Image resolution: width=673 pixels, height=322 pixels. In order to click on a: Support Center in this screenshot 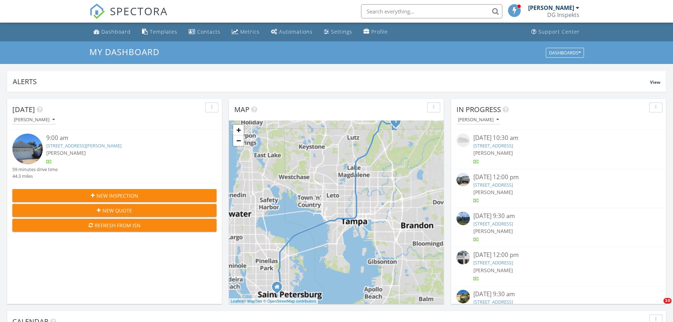, I will do `click(555, 32)`.